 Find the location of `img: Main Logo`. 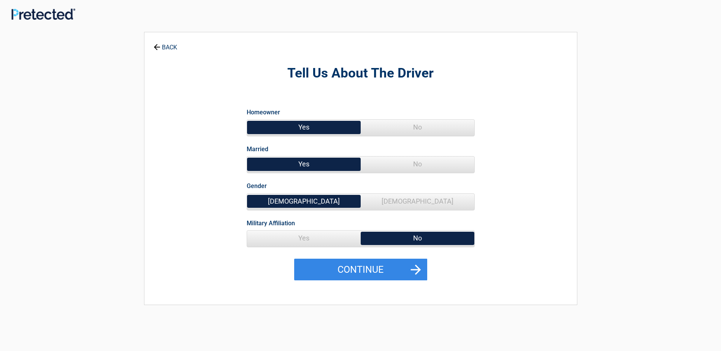

img: Main Logo is located at coordinates (43, 14).